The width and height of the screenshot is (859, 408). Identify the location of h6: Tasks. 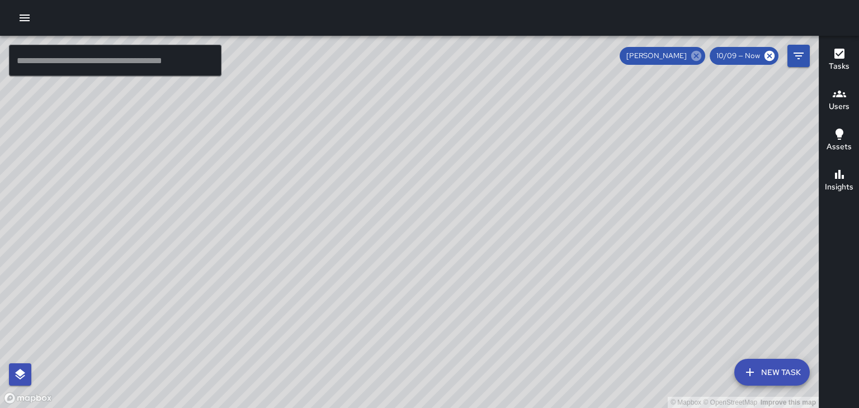
(839, 67).